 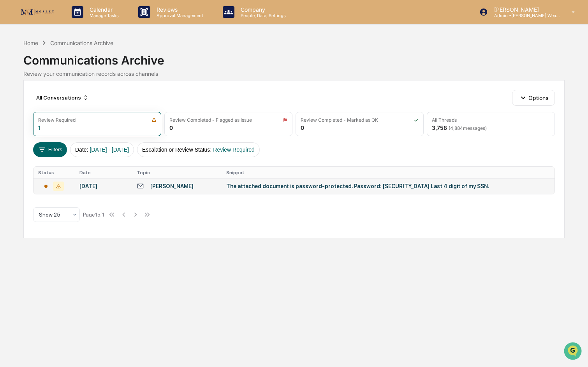 What do you see at coordinates (40, 127) in the screenshot?
I see `div: 1` at bounding box center [40, 127].